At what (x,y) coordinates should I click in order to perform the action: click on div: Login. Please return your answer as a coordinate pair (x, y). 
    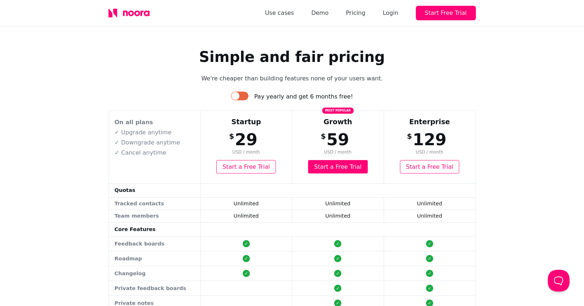
    Looking at the image, I should click on (390, 13).